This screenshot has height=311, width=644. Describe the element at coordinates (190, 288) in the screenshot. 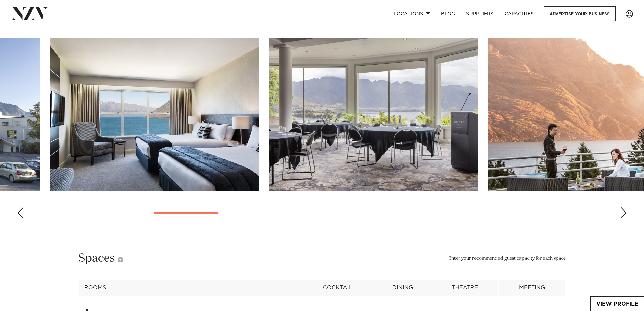

I see `th: Rooms` at that location.